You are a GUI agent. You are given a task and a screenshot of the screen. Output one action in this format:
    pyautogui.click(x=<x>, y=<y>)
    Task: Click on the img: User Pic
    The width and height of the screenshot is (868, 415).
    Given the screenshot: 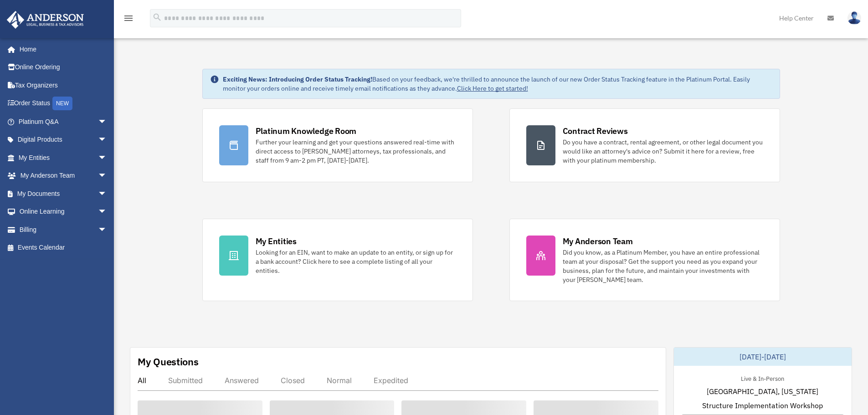 What is the action you would take?
    pyautogui.click(x=854, y=18)
    